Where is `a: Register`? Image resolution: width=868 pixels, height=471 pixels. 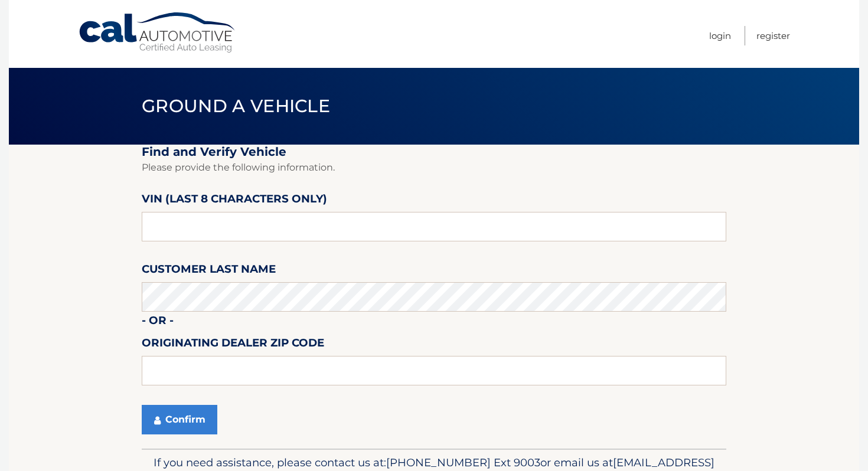
a: Register is located at coordinates (773, 35).